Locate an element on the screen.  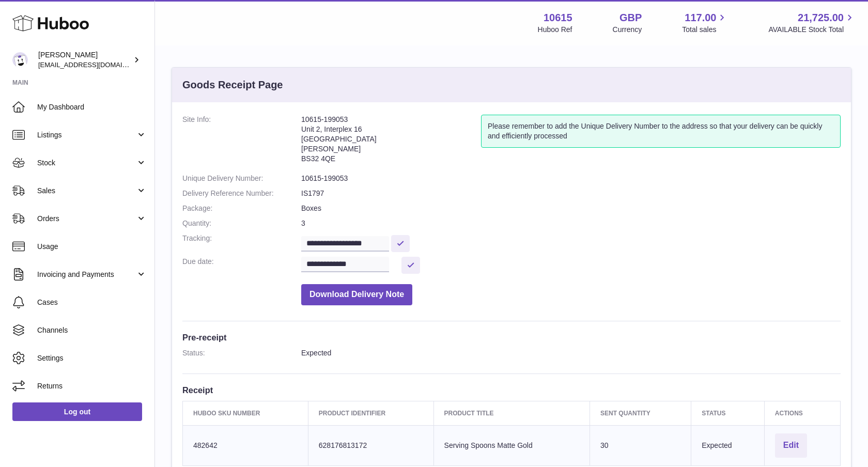
span: Invoicing and Payments is located at coordinates (86, 274).